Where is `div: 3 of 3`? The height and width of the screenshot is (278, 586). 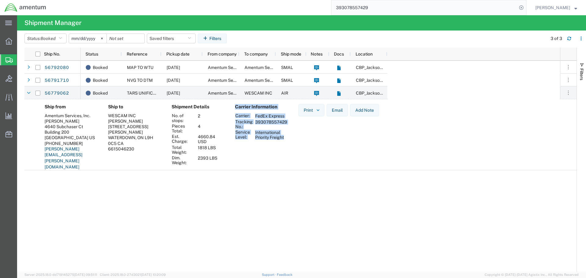 div: 3 of 3 is located at coordinates (556, 38).